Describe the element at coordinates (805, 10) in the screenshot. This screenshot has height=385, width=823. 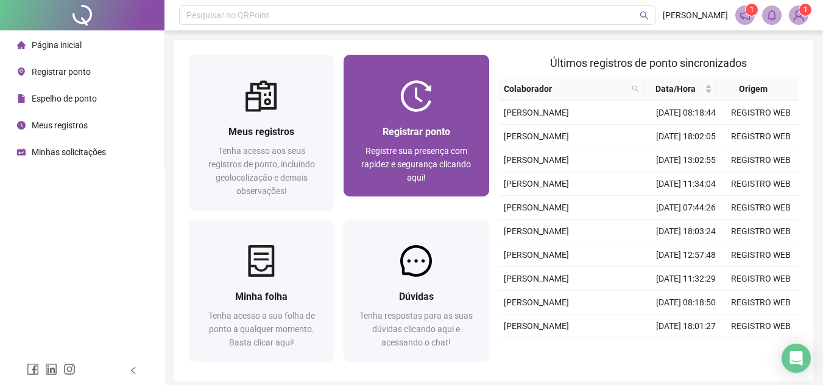
I see `sup: Atualize o seu contato no menu Meus Dados` at that location.